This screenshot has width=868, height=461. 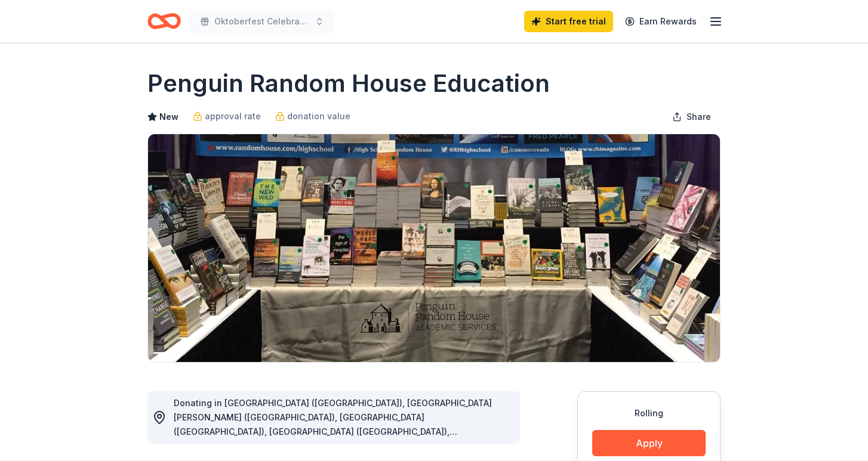 What do you see at coordinates (349, 83) in the screenshot?
I see `h1: Penguin Random House Education` at bounding box center [349, 83].